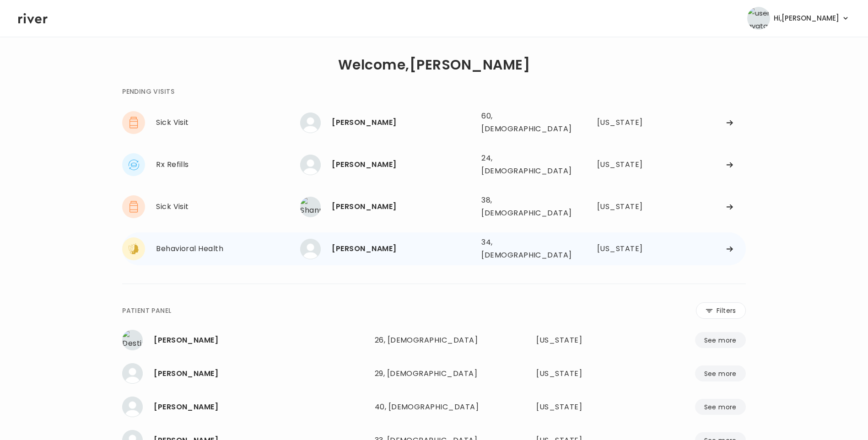  What do you see at coordinates (132, 340) in the screenshot?
I see `img: Destiny Ford` at bounding box center [132, 340].